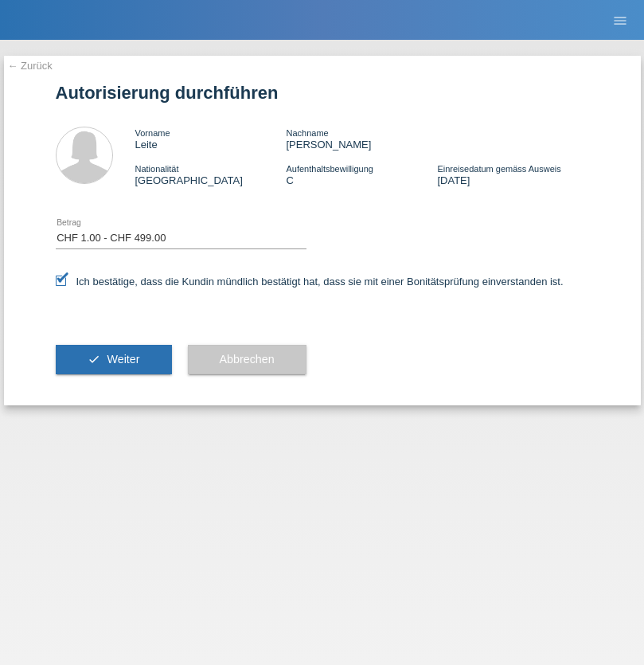  What do you see at coordinates (122, 359) in the screenshot?
I see `span: Weiter` at bounding box center [122, 359].